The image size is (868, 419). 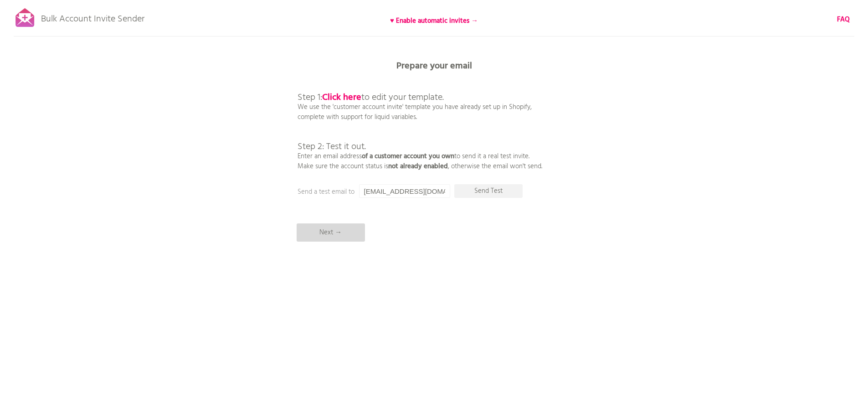 I want to click on p: We use the 'customer account invite' template you have already set up in Shopify, complete with s..., so click(x=419, y=122).